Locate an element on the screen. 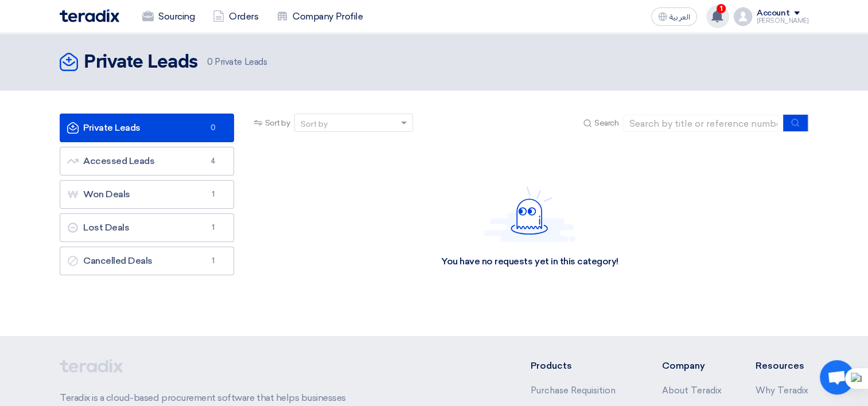  span: Sort by is located at coordinates (278, 122).